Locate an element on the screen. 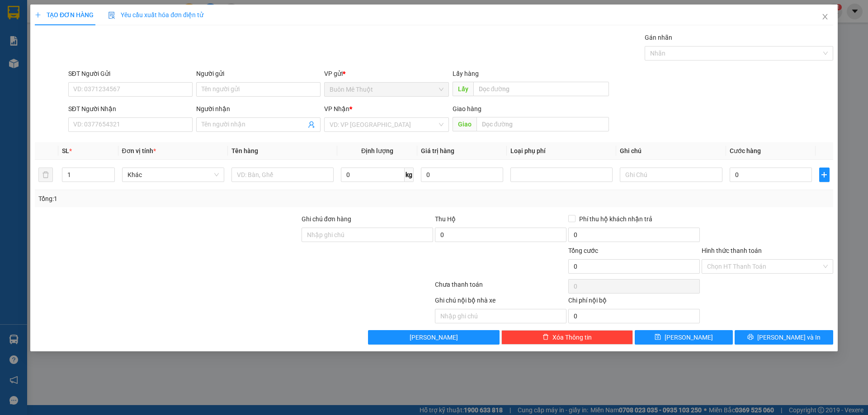 Image resolution: width=868 pixels, height=415 pixels. span: Định lượng is located at coordinates (377, 151).